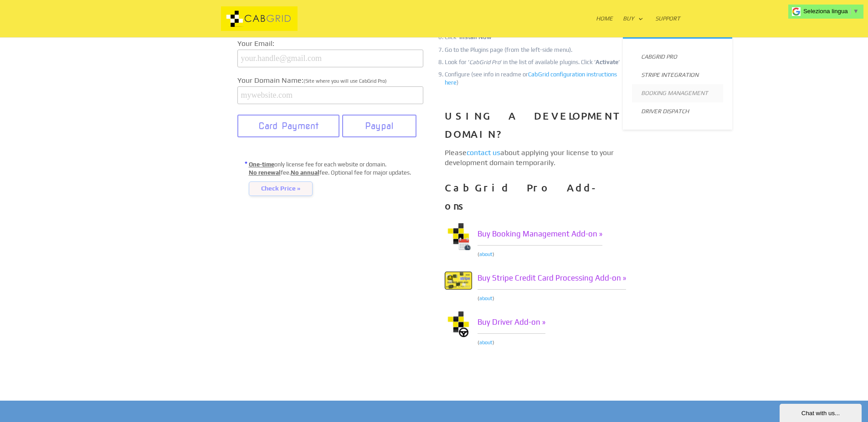 The height and width of the screenshot is (422, 868). What do you see at coordinates (825, 11) in the screenshot?
I see `span: Seleziona lingua` at bounding box center [825, 11].